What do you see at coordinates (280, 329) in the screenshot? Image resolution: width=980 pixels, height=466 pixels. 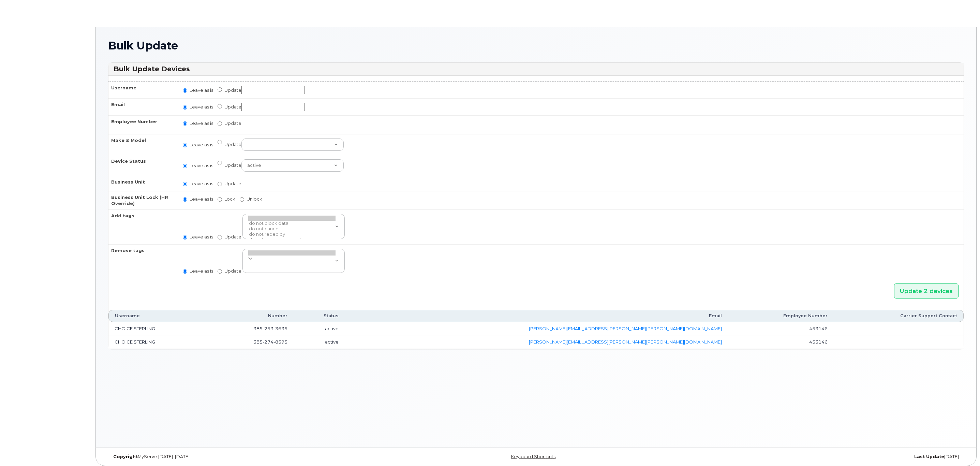 I see `span: 3635` at bounding box center [280, 329].